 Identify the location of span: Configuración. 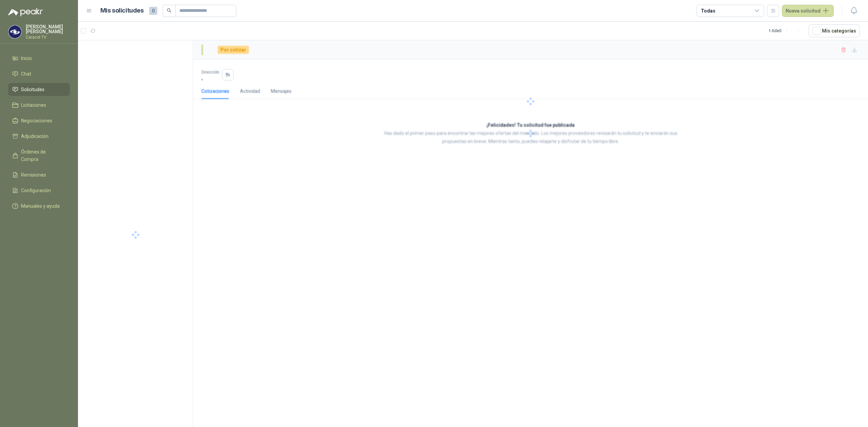
(36, 190).